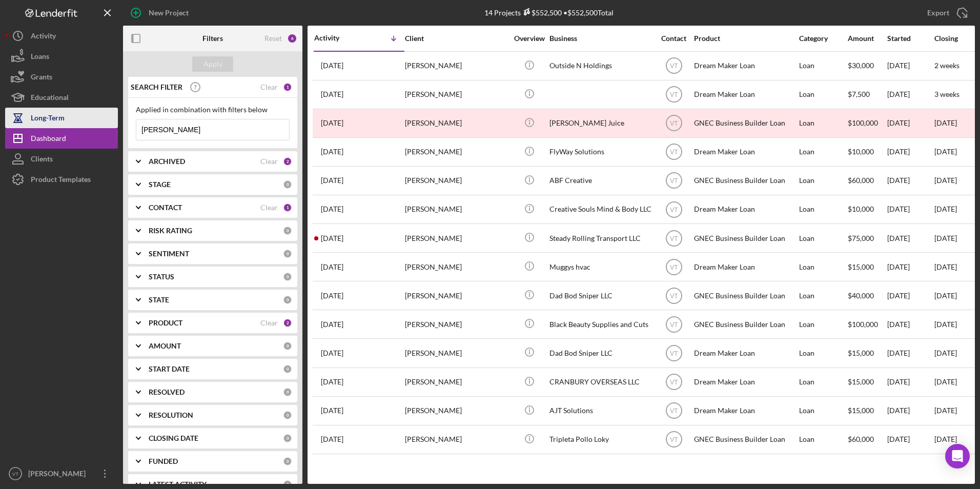 Image resolution: width=980 pixels, height=489 pixels. What do you see at coordinates (61, 97) in the screenshot?
I see `button: Educational` at bounding box center [61, 97].